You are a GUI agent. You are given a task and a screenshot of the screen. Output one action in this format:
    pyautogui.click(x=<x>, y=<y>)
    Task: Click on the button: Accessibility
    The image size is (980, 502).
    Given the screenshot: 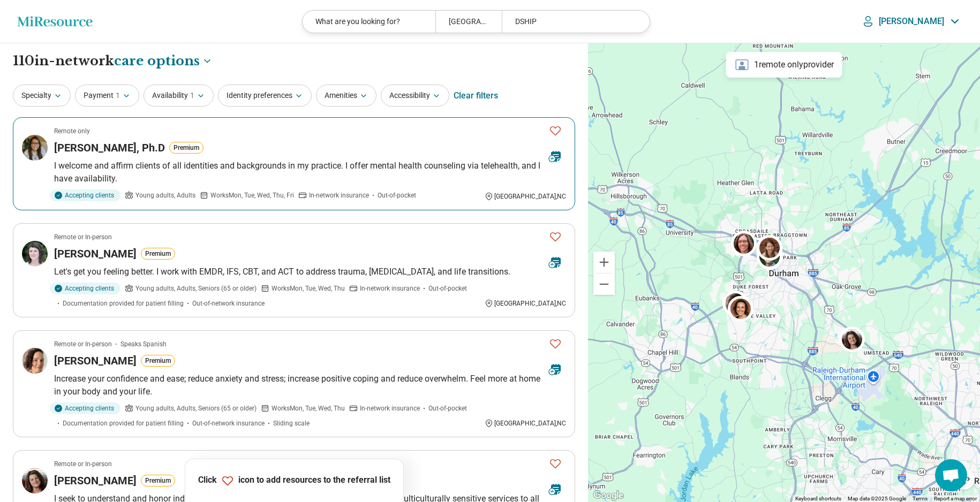 What is the action you would take?
    pyautogui.click(x=415, y=95)
    